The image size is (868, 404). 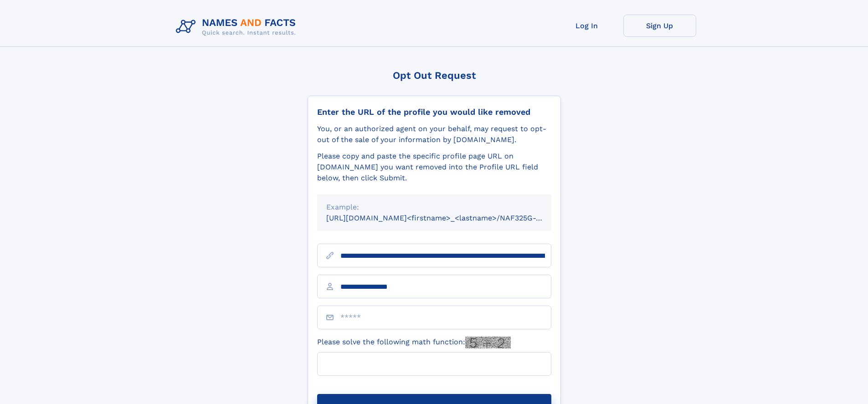 I want to click on a: Log In, so click(x=587, y=26).